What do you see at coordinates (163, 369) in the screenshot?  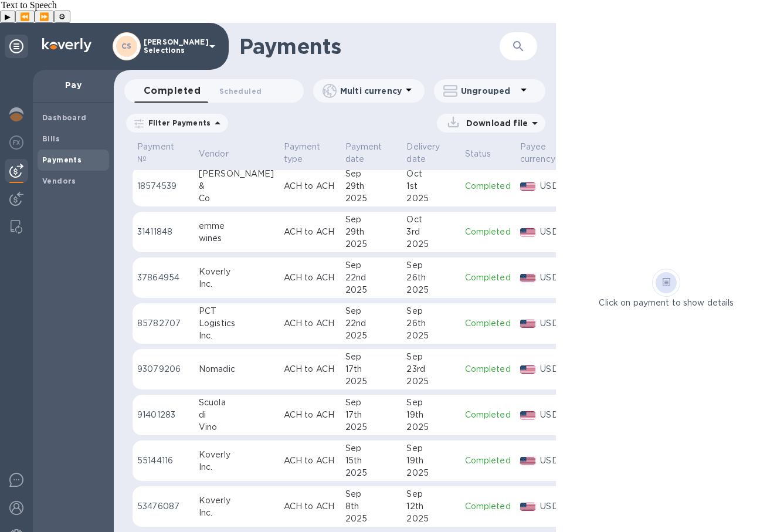 I see `p: 93079206` at bounding box center [163, 369].